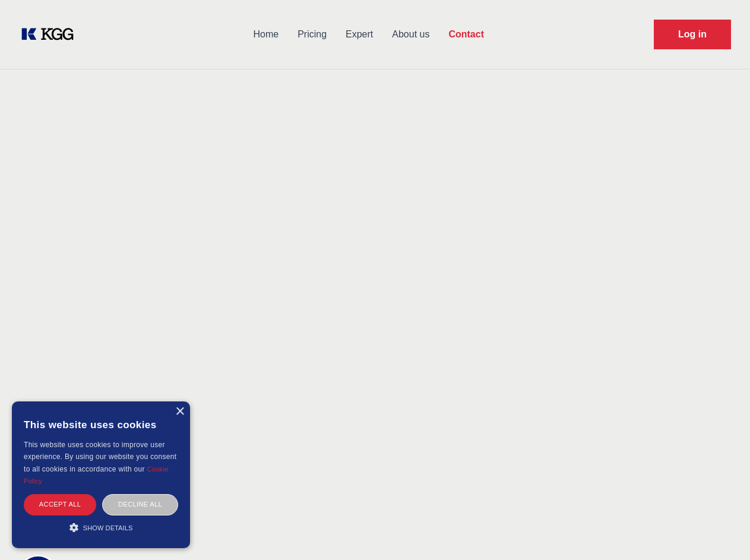  Describe the element at coordinates (140, 504) in the screenshot. I see `div: Decline all` at that location.